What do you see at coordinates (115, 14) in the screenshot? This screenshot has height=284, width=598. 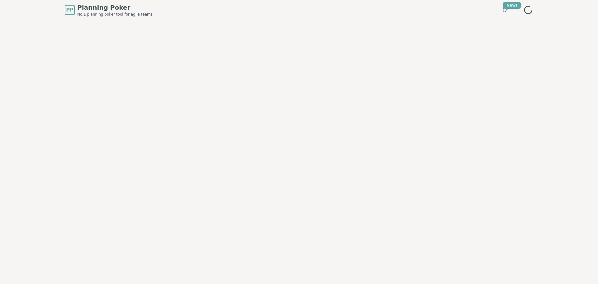 I see `span: No.1 planning poker tool for agile teams` at bounding box center [115, 14].